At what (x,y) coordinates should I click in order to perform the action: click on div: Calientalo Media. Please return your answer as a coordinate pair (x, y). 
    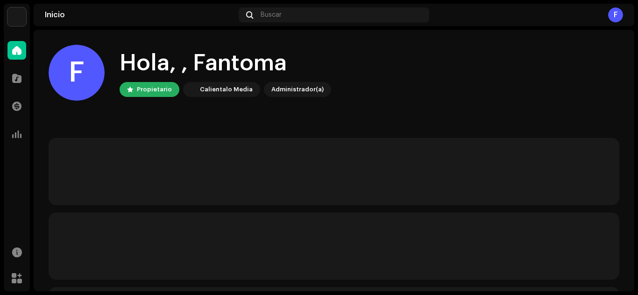
    Looking at the image, I should click on (226, 90).